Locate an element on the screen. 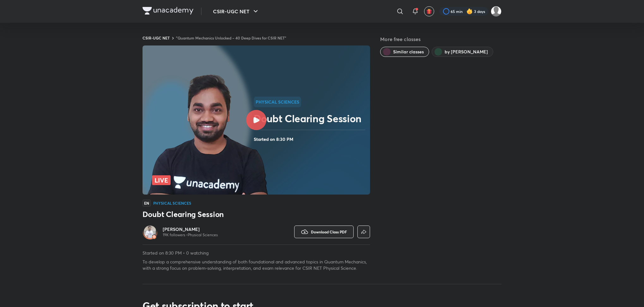  img: avatar is located at coordinates (429, 11).